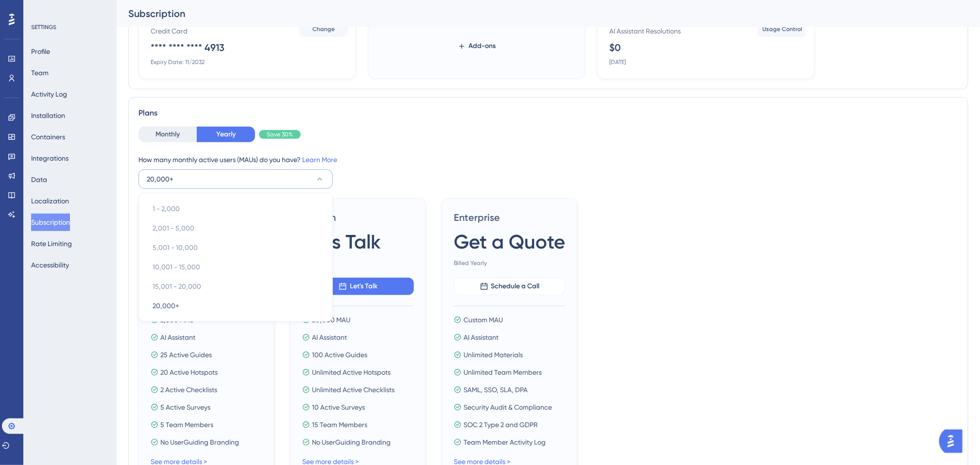 This screenshot has height=465, width=980. Describe the element at coordinates (340, 424) in the screenshot. I see `span: 15 Team Members` at that location.